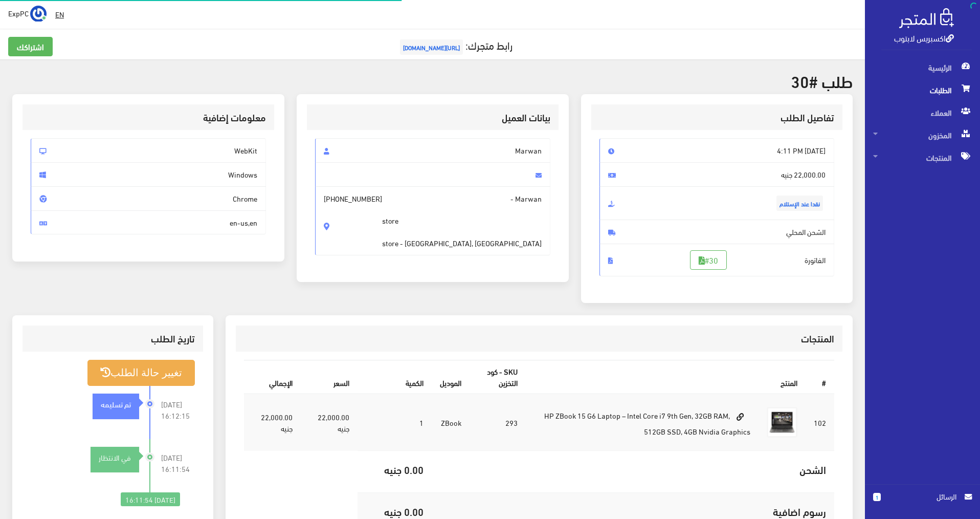 The height and width of the screenshot is (519, 980). What do you see at coordinates (539, 338) in the screenshot?
I see `h3: المنتجات` at bounding box center [539, 338].